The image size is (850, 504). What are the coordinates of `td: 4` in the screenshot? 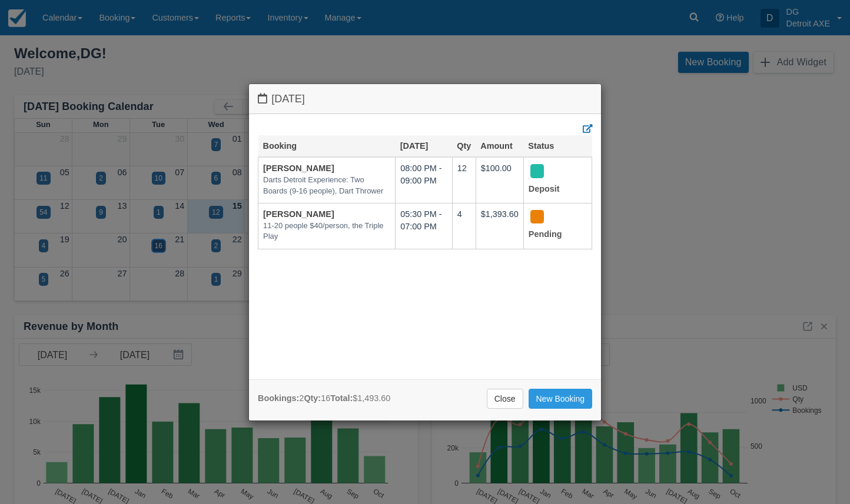 It's located at (464, 226).